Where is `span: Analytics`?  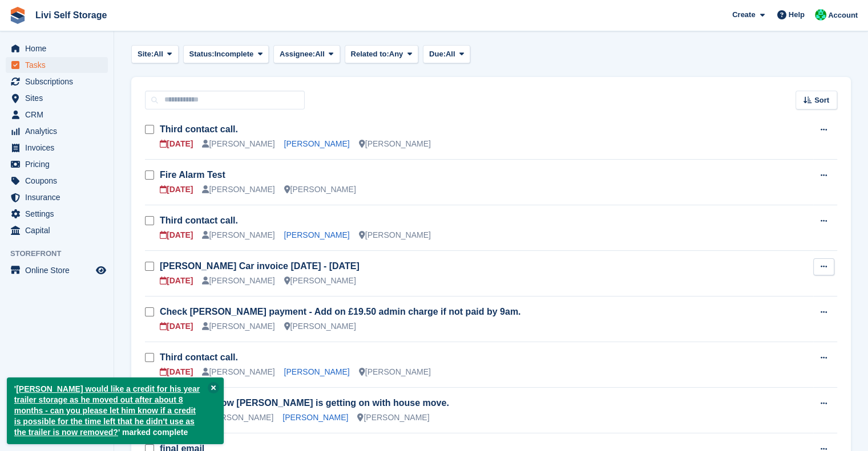
span: Analytics is located at coordinates (59, 131).